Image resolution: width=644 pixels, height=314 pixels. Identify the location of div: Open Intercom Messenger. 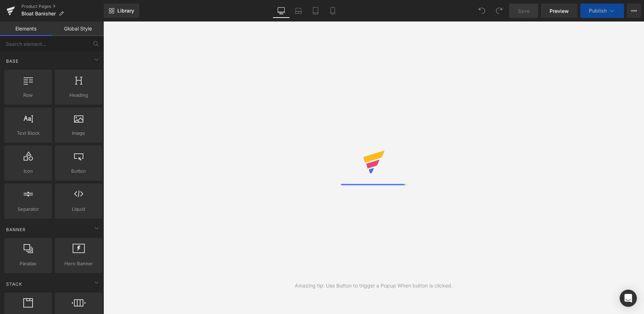
(628, 298).